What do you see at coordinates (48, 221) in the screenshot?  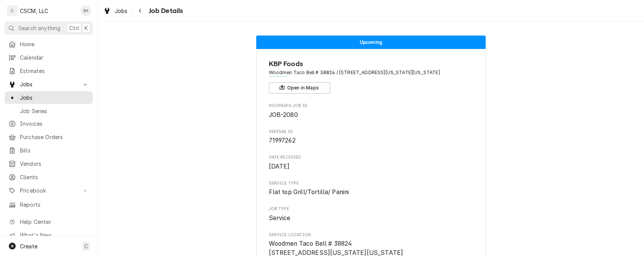 I see `a: Go to Help Center` at bounding box center [48, 221].